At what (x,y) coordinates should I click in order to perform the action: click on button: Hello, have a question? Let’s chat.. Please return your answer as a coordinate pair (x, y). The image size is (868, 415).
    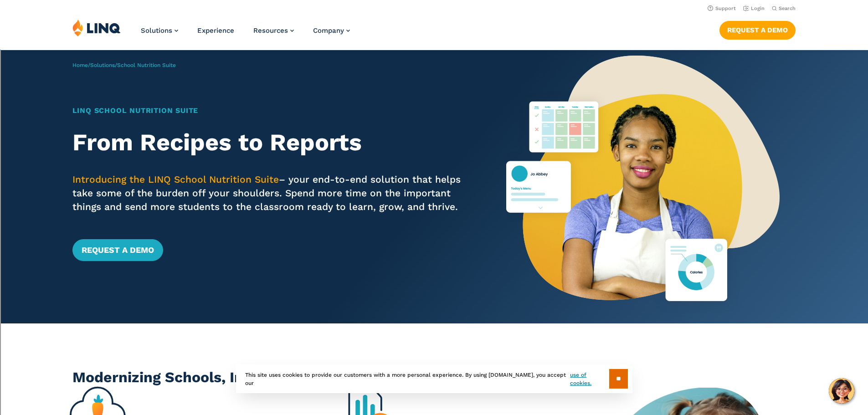
    Looking at the image, I should click on (842, 391).